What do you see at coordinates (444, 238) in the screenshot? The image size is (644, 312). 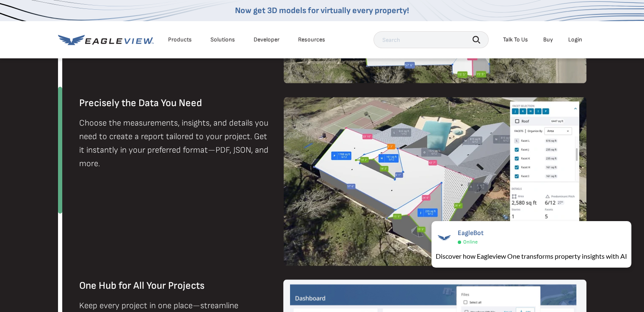 I see `img: EagleBot` at bounding box center [444, 238].